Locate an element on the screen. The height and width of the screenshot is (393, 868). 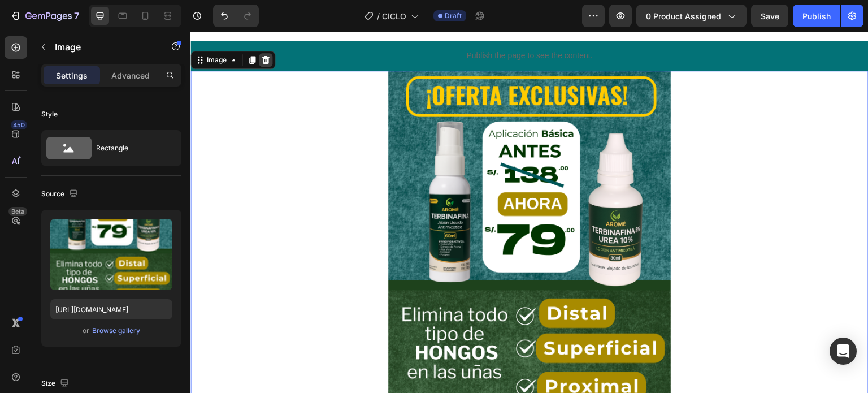
div: Image is located at coordinates (26, 28).